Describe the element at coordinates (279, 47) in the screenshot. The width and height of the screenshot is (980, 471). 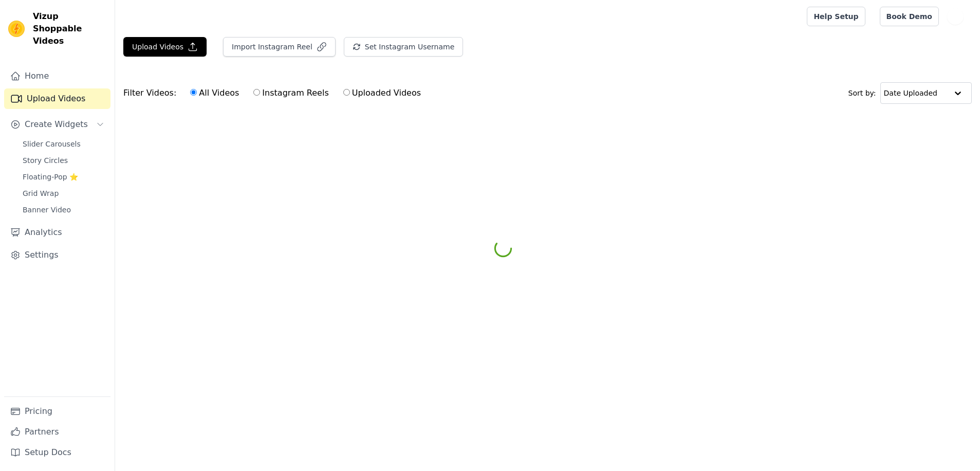
I see `button: Import Instagram Reel` at that location.